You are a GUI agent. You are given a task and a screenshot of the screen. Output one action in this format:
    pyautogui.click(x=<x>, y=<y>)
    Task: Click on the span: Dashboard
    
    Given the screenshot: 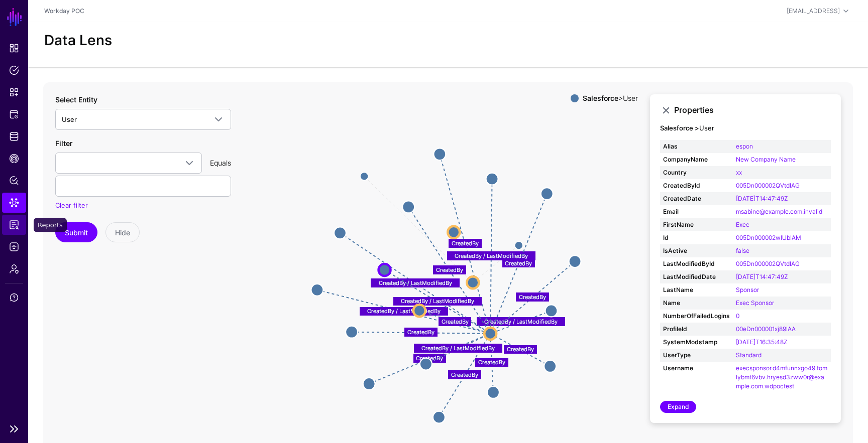 What is the action you would take?
    pyautogui.click(x=14, y=48)
    